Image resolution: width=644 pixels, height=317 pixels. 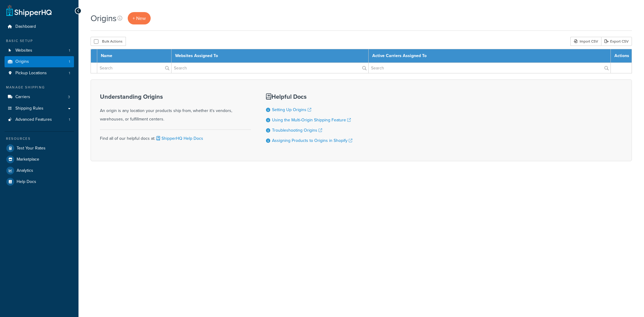 What do you see at coordinates (39, 148) in the screenshot?
I see `a: Test Your Rates` at bounding box center [39, 148].